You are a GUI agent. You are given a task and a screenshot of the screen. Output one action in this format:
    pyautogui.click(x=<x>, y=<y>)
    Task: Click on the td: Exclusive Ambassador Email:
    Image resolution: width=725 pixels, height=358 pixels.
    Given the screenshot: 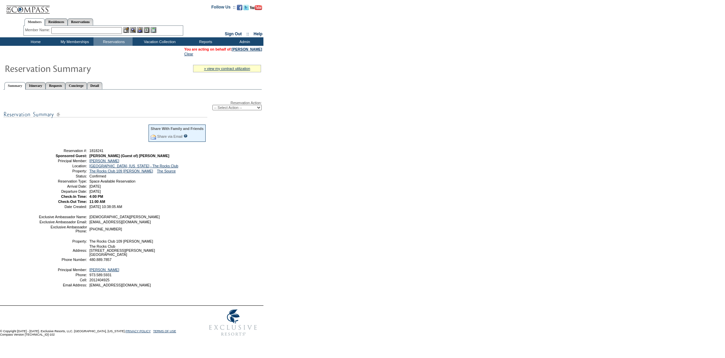 What is the action you would take?
    pyautogui.click(x=63, y=222)
    